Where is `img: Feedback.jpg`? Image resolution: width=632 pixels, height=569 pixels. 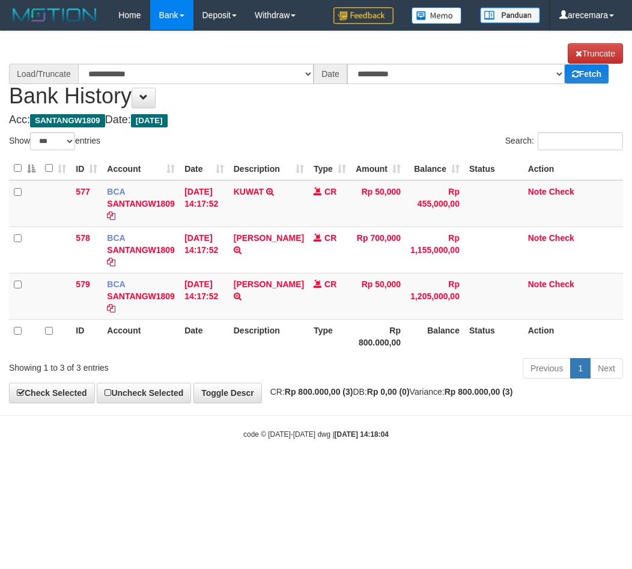
img: Feedback.jpg is located at coordinates (364, 16).